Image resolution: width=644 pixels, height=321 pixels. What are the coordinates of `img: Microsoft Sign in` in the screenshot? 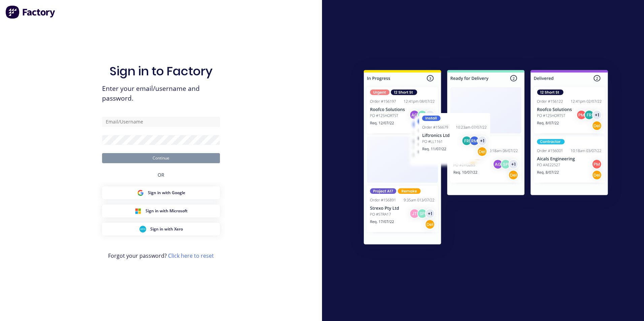 It's located at (138, 211).